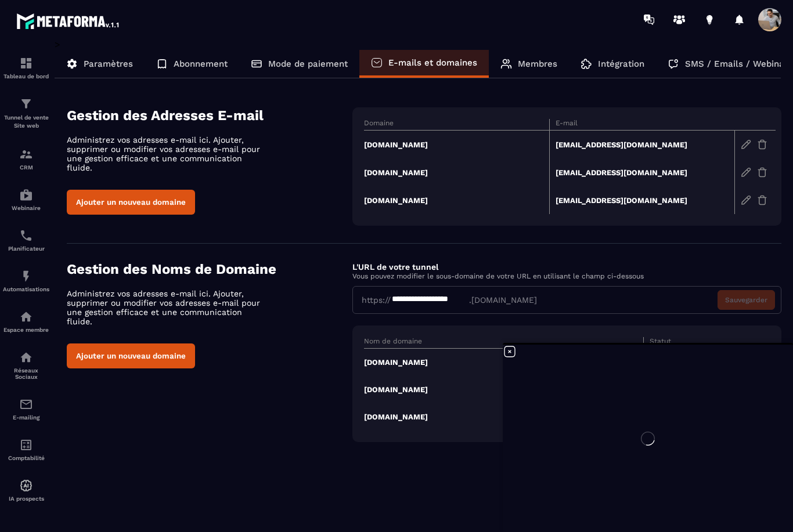  What do you see at coordinates (26, 321) in the screenshot?
I see `a: automationsautomationsEspace membre` at bounding box center [26, 321].